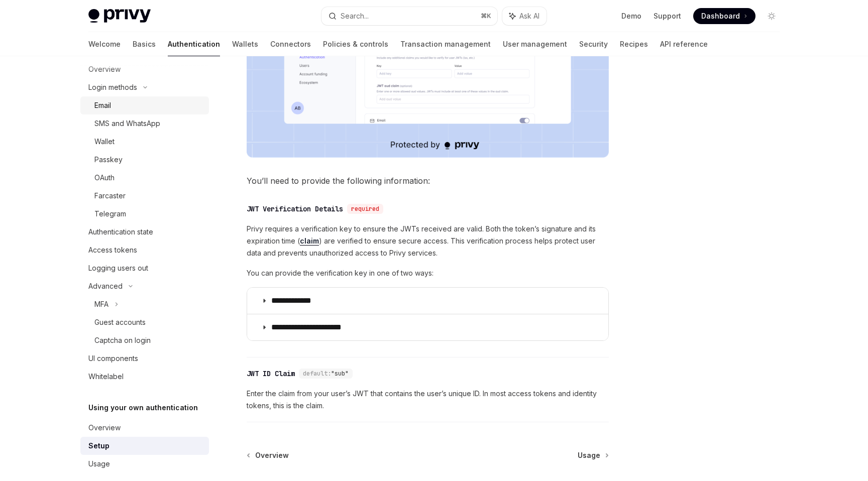 This screenshot has width=868, height=481. I want to click on a: Basics, so click(144, 44).